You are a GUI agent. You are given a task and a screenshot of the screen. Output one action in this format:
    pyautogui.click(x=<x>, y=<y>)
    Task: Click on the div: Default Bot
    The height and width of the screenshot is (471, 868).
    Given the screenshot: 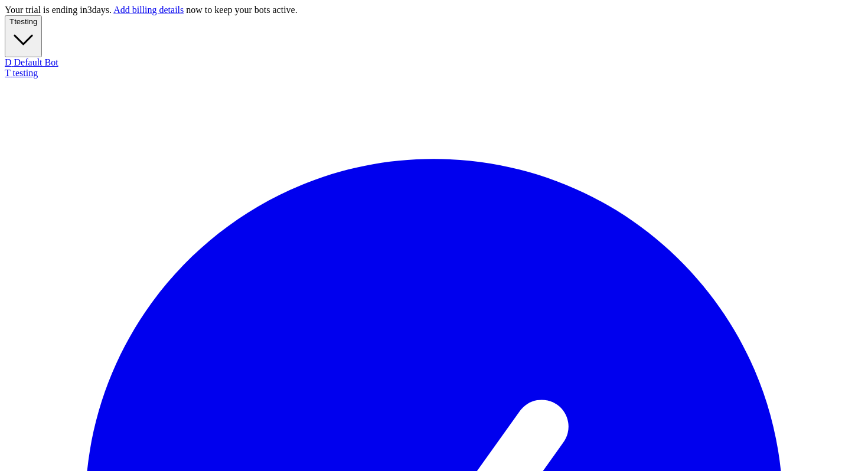 What is the action you would take?
    pyautogui.click(x=434, y=63)
    